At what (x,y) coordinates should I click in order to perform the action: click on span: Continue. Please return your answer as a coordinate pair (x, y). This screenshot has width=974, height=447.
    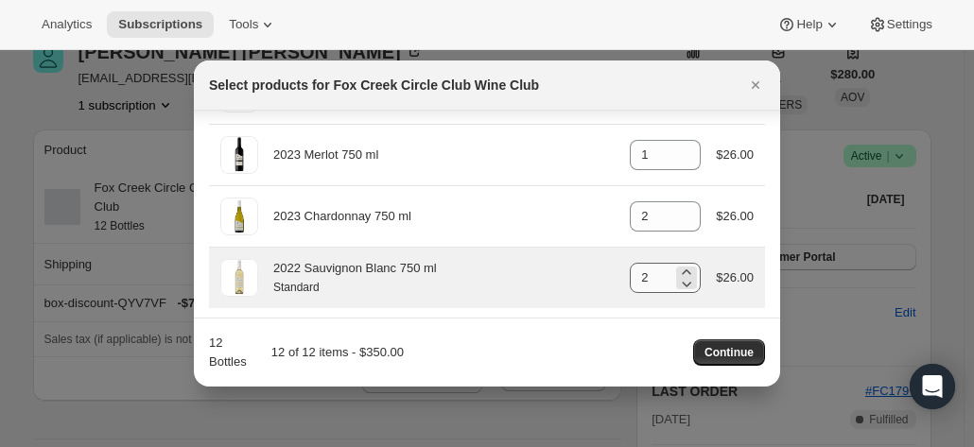
    Looking at the image, I should click on (729, 353).